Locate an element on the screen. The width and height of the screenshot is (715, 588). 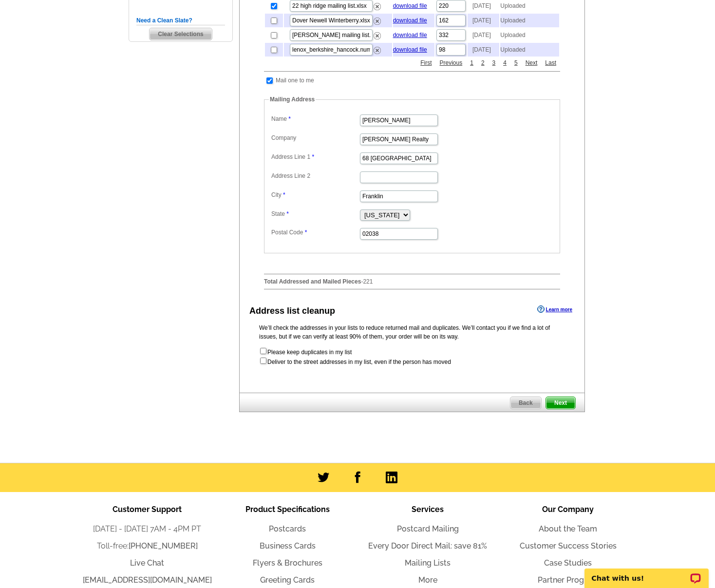
a: Greeting Cards is located at coordinates (287, 580).